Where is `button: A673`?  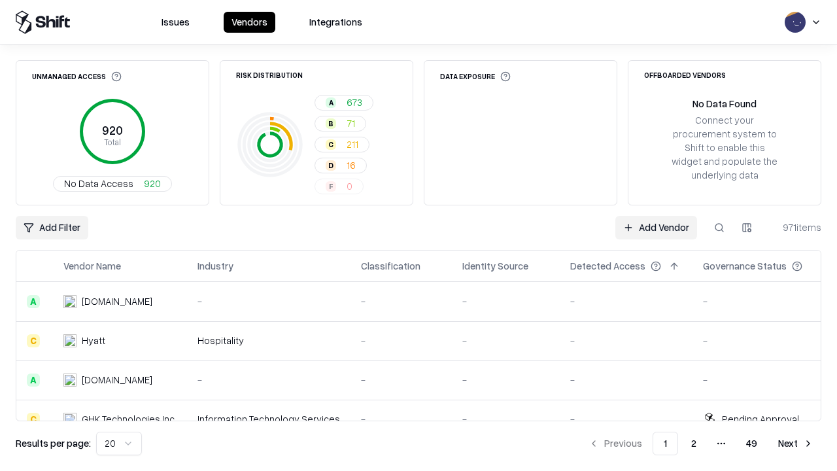
button: A673 is located at coordinates (344, 103).